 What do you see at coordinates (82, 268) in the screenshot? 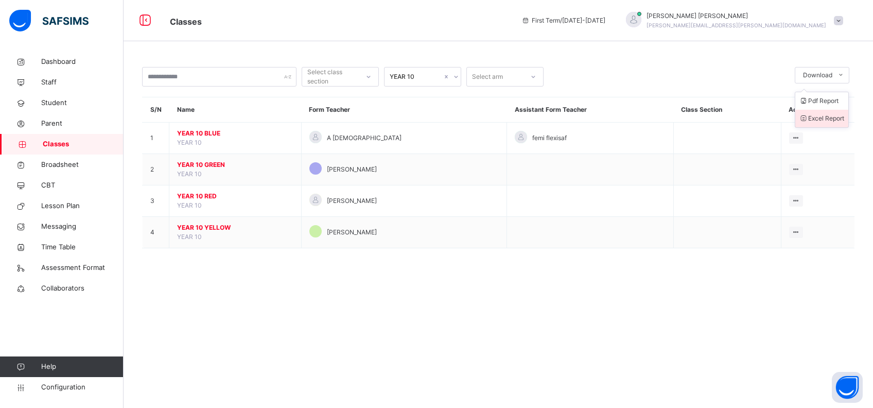
I see `span: Assessment Format` at bounding box center [82, 268].